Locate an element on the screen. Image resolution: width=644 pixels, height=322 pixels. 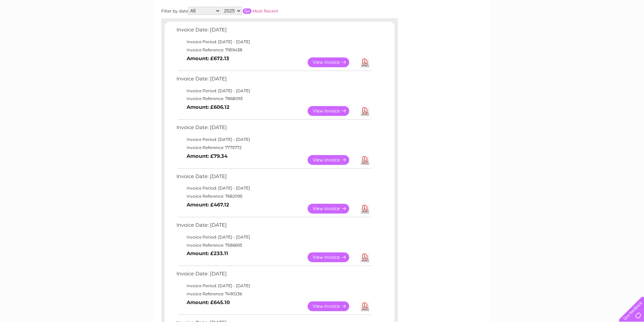
a: 0333 014 3131 is located at coordinates (540, 8).